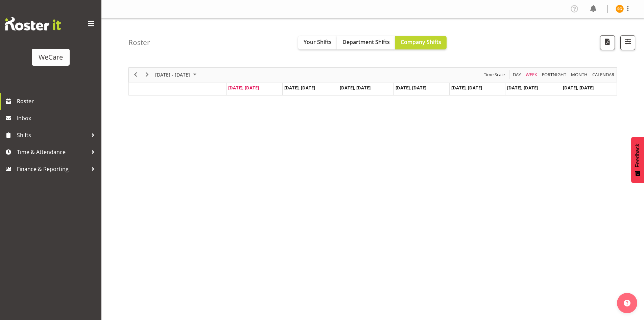 This screenshot has height=320, width=644. I want to click on span: Inbox, so click(57, 118).